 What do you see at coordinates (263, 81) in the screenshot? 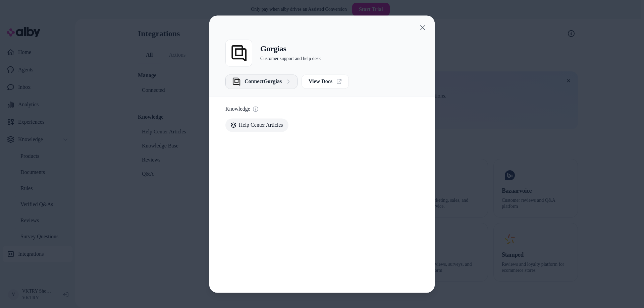
I see `span: Connect Gorgias` at bounding box center [263, 81].